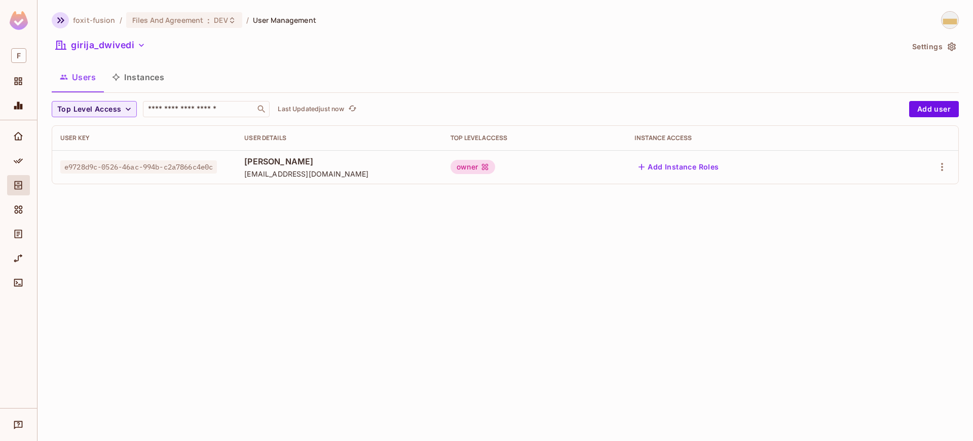 The height and width of the screenshot is (441, 973). Describe the element at coordinates (100, 45) in the screenshot. I see `button: girija_dwivedi` at that location.